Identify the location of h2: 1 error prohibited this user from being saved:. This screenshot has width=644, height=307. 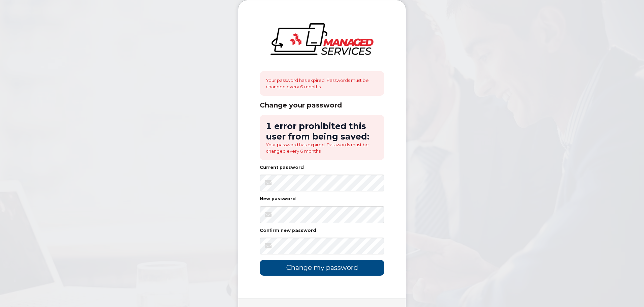
(322, 131).